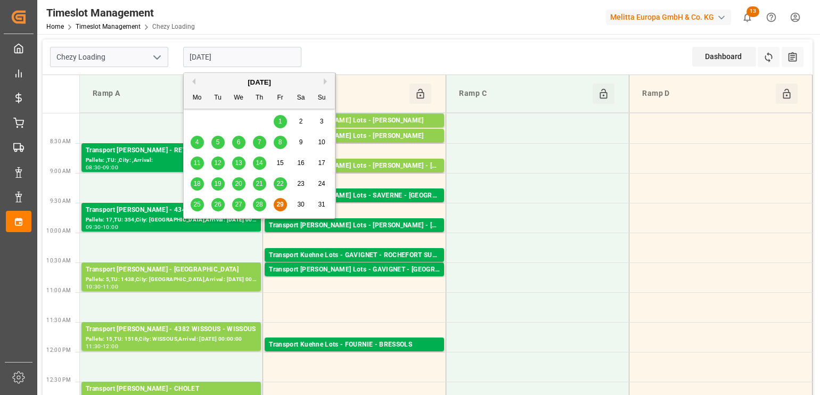 The width and height of the screenshot is (820, 395). Describe the element at coordinates (239, 98) in the screenshot. I see `div: We` at that location.